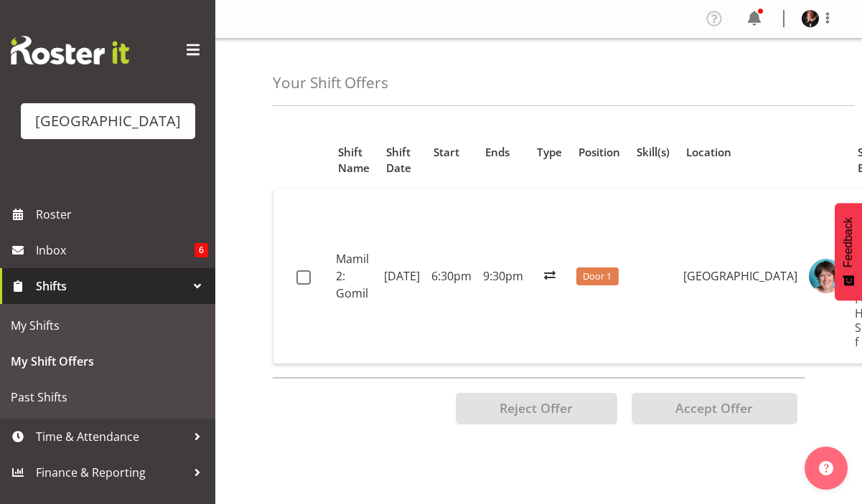 The height and width of the screenshot is (504, 862). Describe the element at coordinates (597, 276) in the screenshot. I see `span: Door 1` at that location.